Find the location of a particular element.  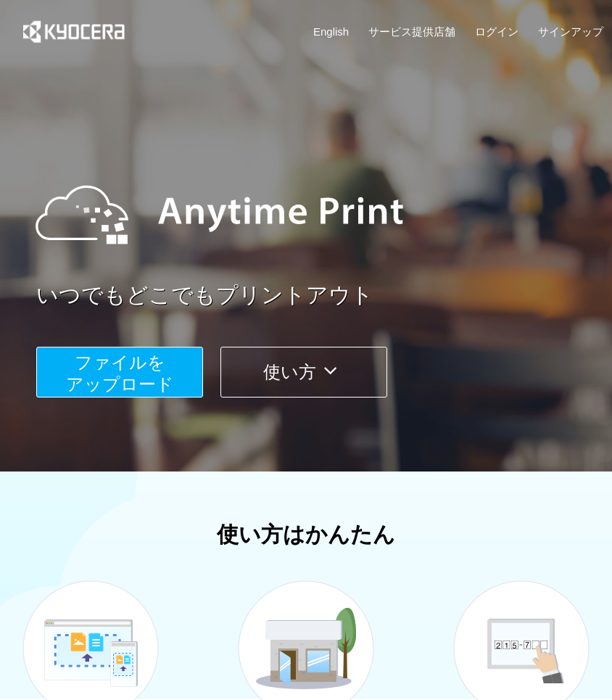

a: サービス提供店舗 is located at coordinates (412, 31).